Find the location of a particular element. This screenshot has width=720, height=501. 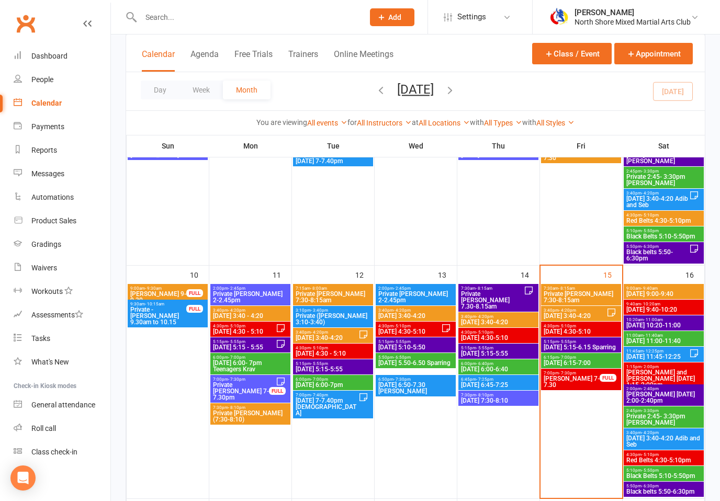

div: People is located at coordinates (42, 80).